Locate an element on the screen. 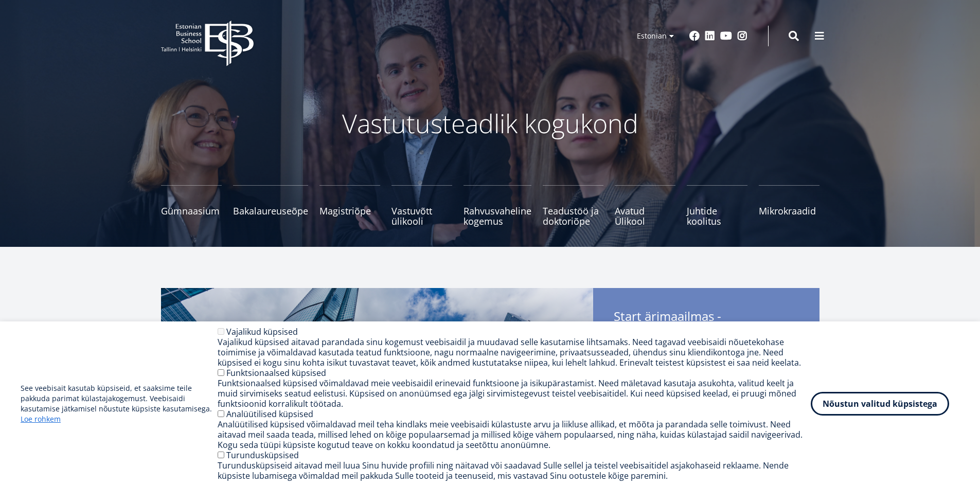  a: Loe rohkem is located at coordinates (40, 419).